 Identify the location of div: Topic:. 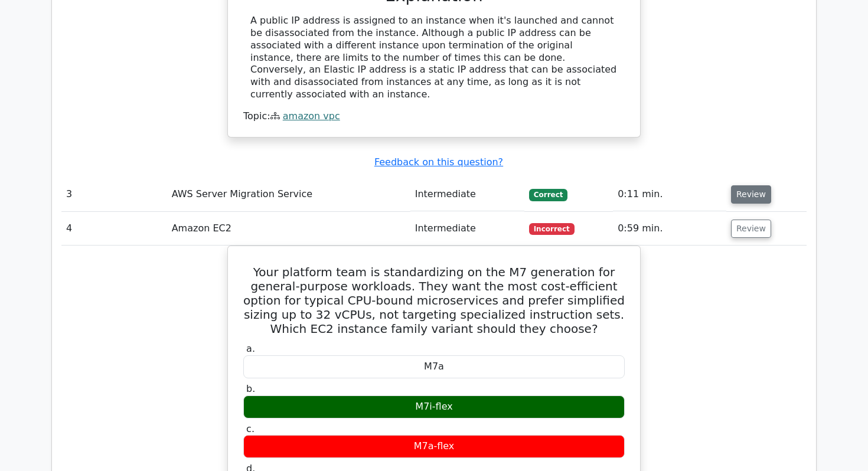
(434, 116).